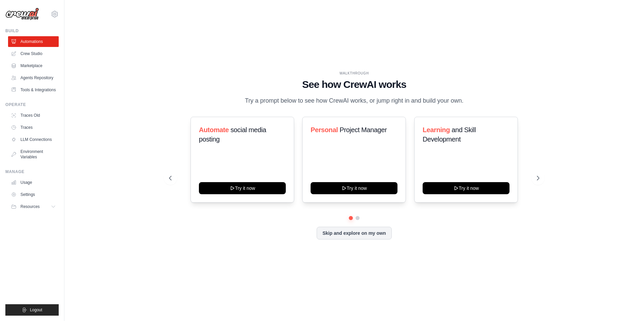  I want to click on a: Agents Repository, so click(33, 78).